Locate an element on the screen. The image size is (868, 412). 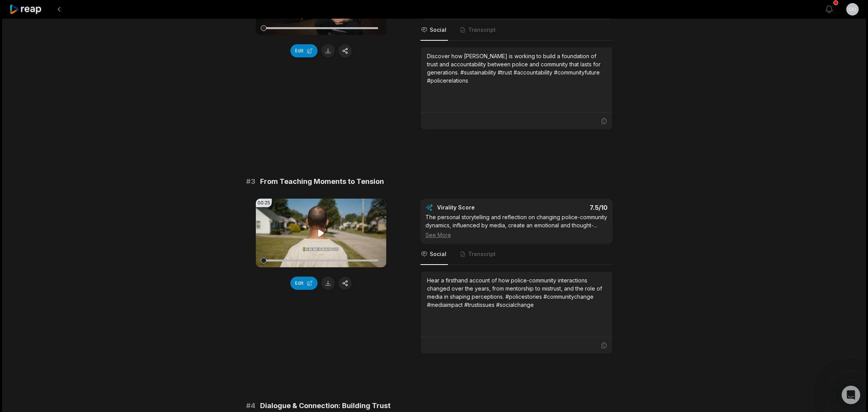
div: Hear a firsthand account of how police-community interactions changed over the years, from mentor... is located at coordinates (516, 293).